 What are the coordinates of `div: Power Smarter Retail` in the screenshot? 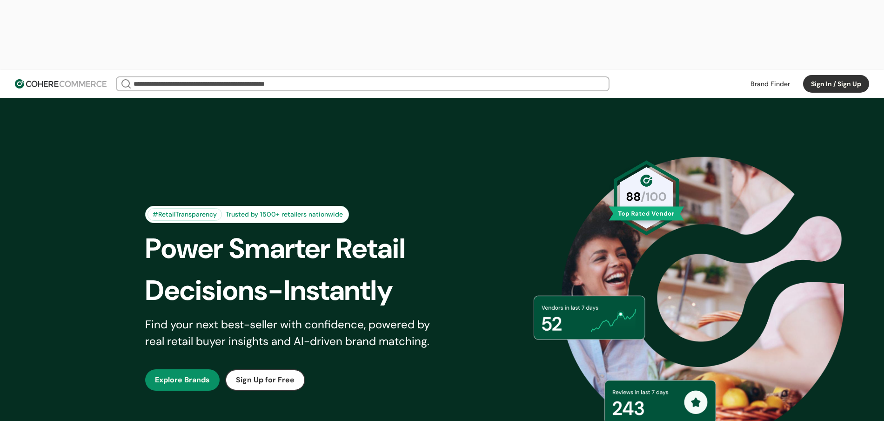 It's located at (301, 248).